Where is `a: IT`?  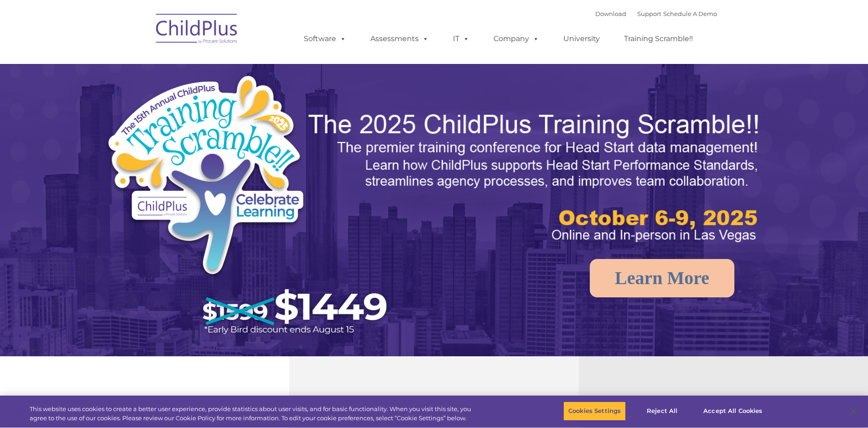 a: IT is located at coordinates (461, 39).